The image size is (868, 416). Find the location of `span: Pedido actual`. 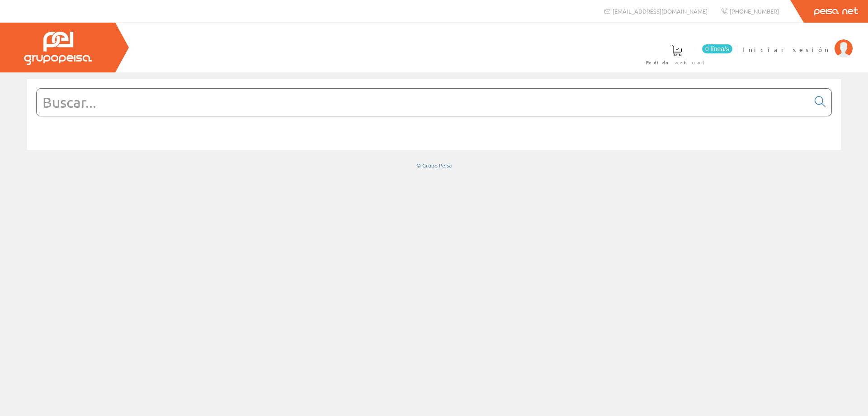

span: Pedido actual is located at coordinates (677, 63).